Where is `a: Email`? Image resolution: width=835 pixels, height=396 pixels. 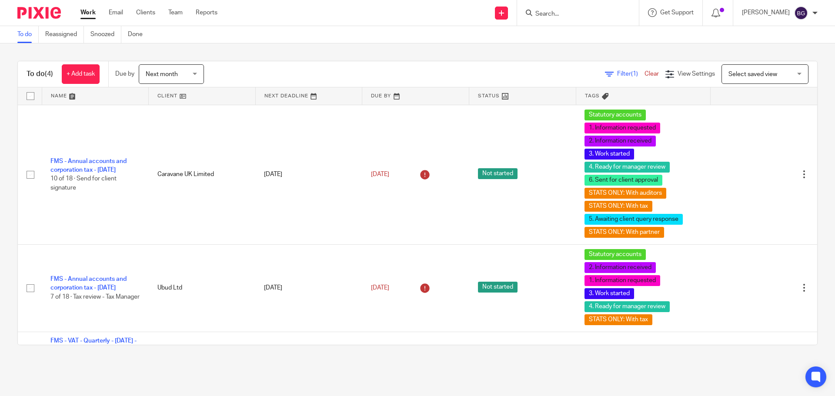 a: Email is located at coordinates (116, 13).